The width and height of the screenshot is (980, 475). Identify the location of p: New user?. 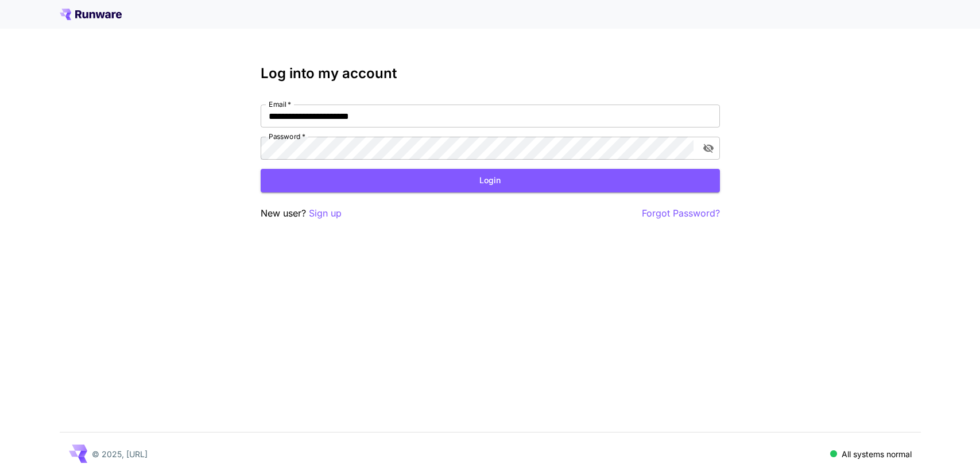
(301, 213).